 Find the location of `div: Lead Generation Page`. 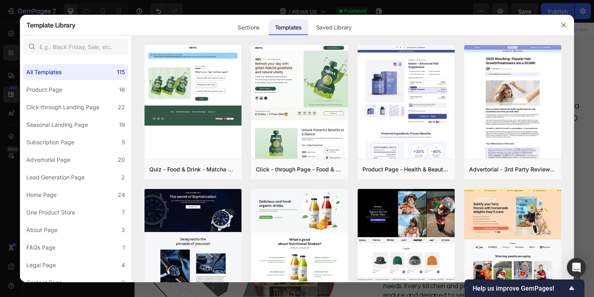

div: Lead Generation Page is located at coordinates (55, 178).